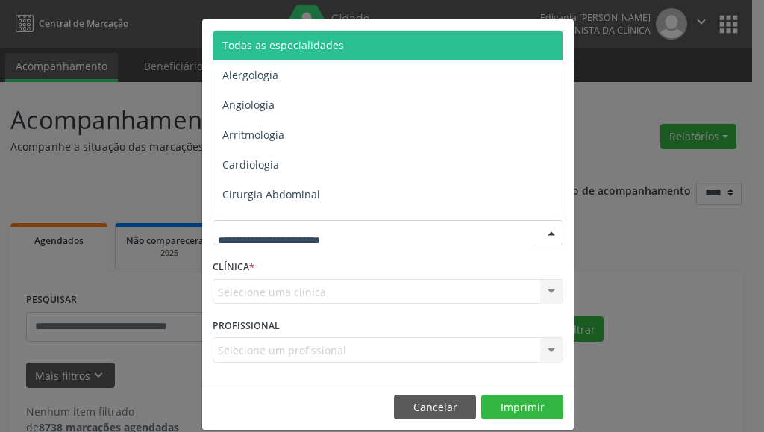  What do you see at coordinates (249, 105) in the screenshot?
I see `span: Angiologia` at bounding box center [249, 105].